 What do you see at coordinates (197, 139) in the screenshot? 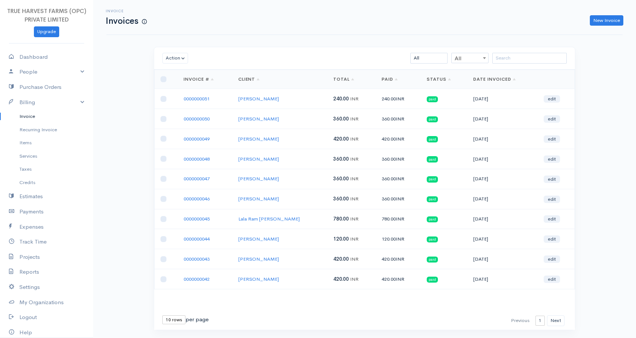
I see `a: 0000000049` at bounding box center [197, 139].